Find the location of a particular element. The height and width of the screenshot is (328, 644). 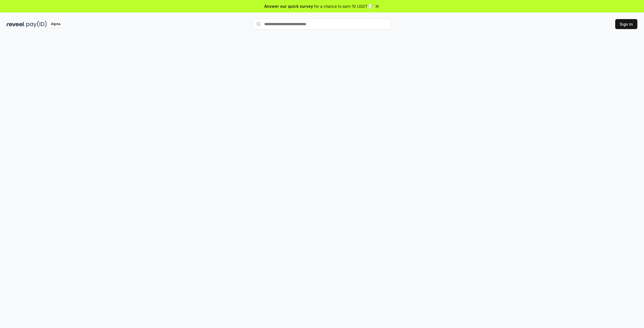

img: pay_id is located at coordinates (36, 24).